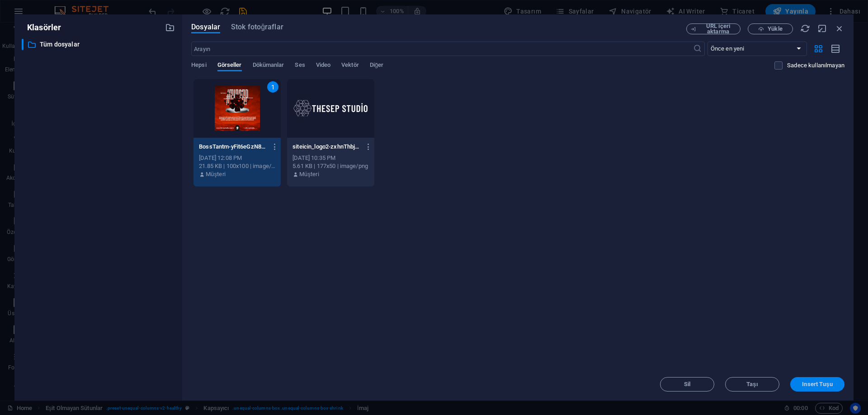 This screenshot has height=415, width=868. I want to click on button: Insert Tuşu, so click(817, 384).